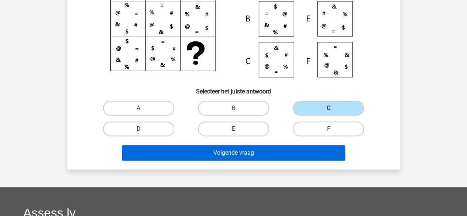  I want to click on button: Volgende vraag, so click(233, 153).